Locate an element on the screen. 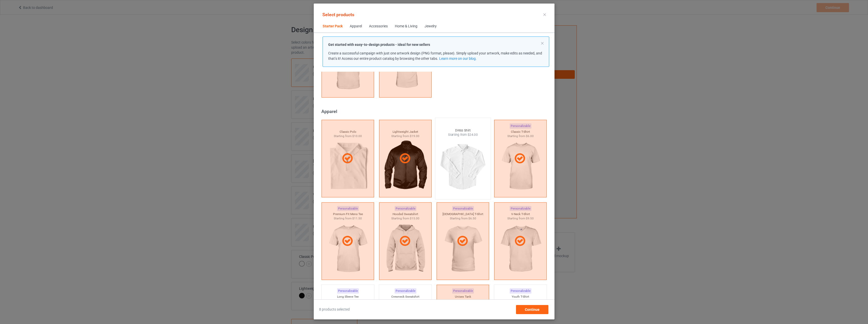 This screenshot has width=868, height=324. strong: Get started with easy-to-design products - ideal for new sellers is located at coordinates (379, 45).